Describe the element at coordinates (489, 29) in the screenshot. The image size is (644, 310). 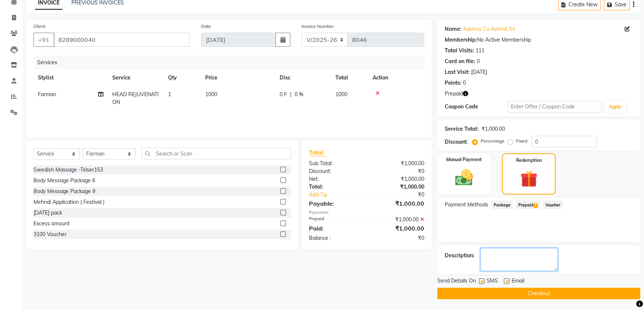
I see `a: Aashna Co Ashmit Sir` at that location.